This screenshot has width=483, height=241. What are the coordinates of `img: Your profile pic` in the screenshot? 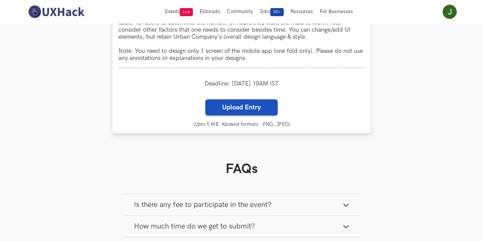 It's located at (450, 12).